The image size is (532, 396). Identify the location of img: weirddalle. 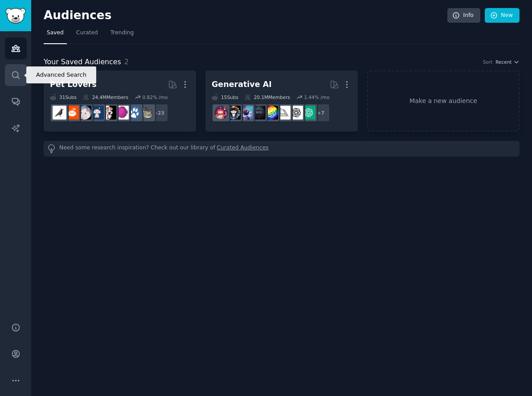
(259, 112).